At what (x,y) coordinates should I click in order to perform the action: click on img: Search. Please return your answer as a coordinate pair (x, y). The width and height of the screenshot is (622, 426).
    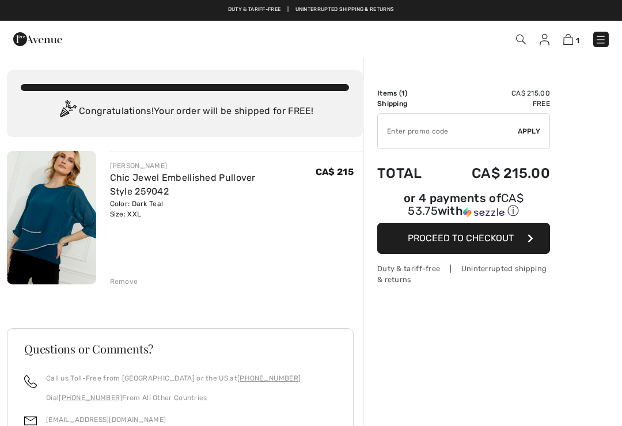
    Looking at the image, I should click on (520, 39).